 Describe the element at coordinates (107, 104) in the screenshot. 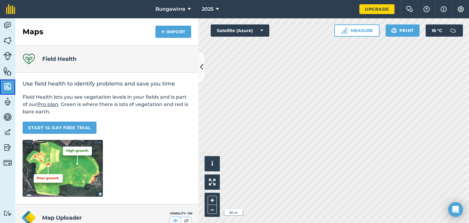

I see `p: Field Health lets you see vegetation levels in your fields and is part of our . Green is where th...` at that location.